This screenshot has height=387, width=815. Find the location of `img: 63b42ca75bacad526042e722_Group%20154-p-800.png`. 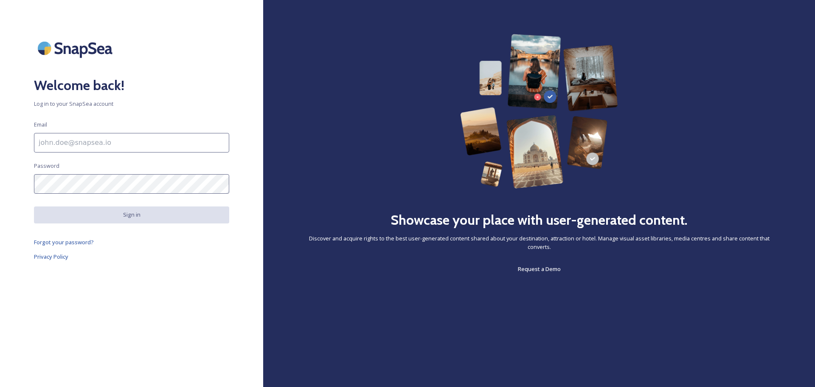

img: 63b42ca75bacad526042e722_Group%20154-p-800.png is located at coordinates (539, 111).